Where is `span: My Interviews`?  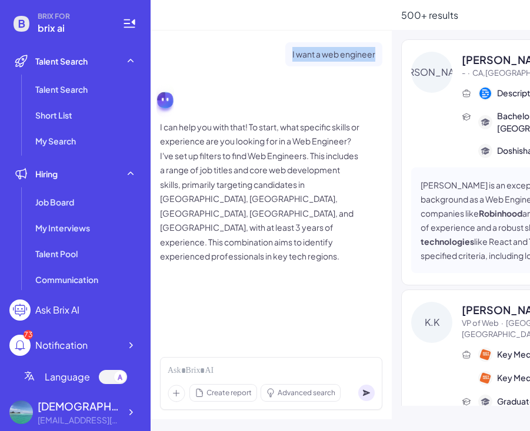
span: My Interviews is located at coordinates (62, 228).